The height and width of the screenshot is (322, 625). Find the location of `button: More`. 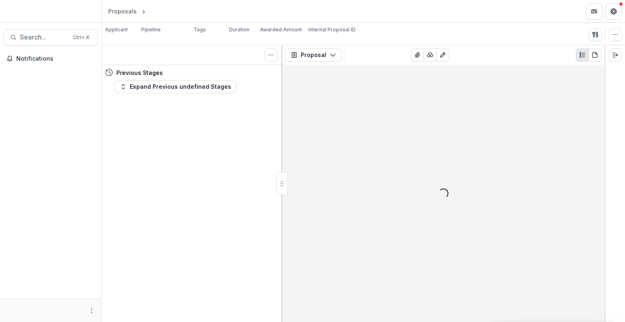

button: More is located at coordinates (91, 310).